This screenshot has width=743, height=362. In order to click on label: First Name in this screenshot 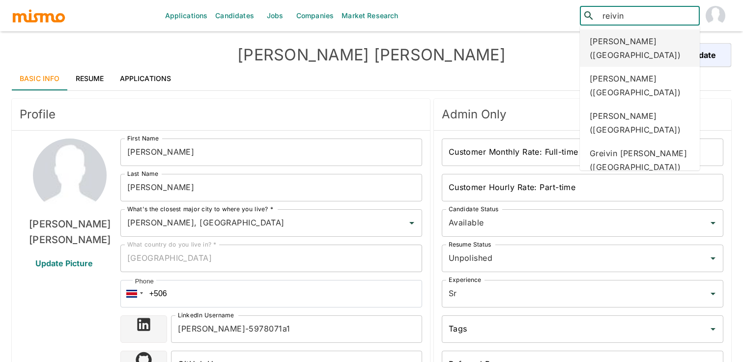, I will do `click(143, 138)`.